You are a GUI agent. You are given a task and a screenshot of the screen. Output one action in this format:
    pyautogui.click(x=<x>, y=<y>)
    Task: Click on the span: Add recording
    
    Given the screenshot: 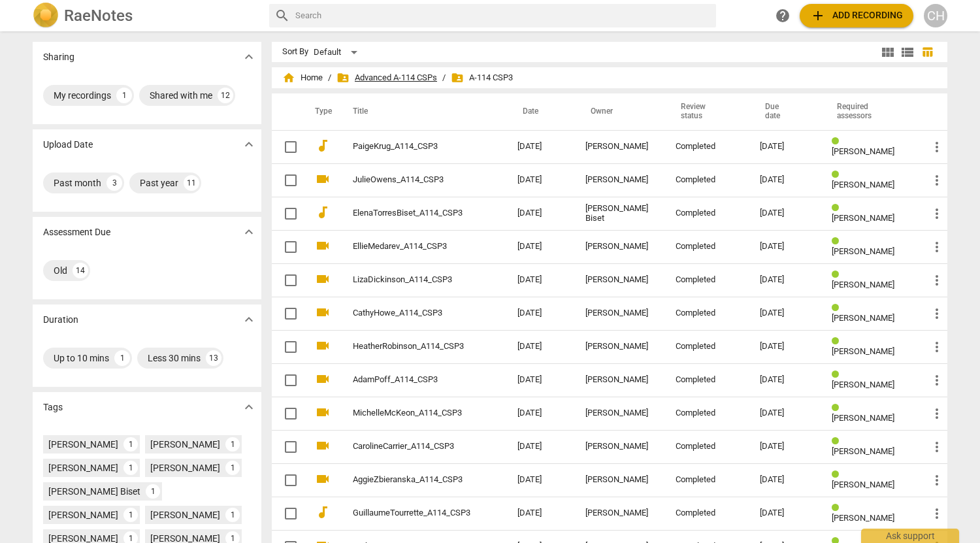 What is the action you would take?
    pyautogui.click(x=857, y=16)
    